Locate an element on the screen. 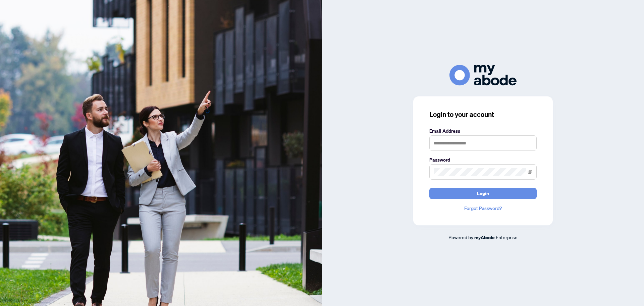 The image size is (644, 306). h3: Login to your account is located at coordinates (483, 115).